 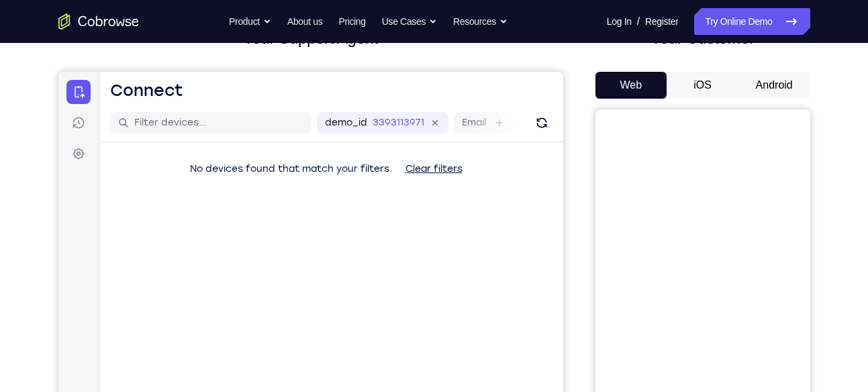 What do you see at coordinates (161, 51) in the screenshot?
I see `input: Filter devices...` at bounding box center [161, 51].